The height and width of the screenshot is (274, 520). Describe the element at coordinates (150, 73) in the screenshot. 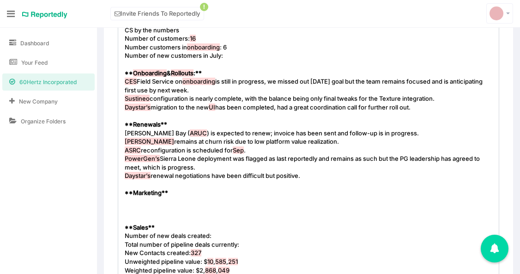

I see `span: Onboarding` at that location.